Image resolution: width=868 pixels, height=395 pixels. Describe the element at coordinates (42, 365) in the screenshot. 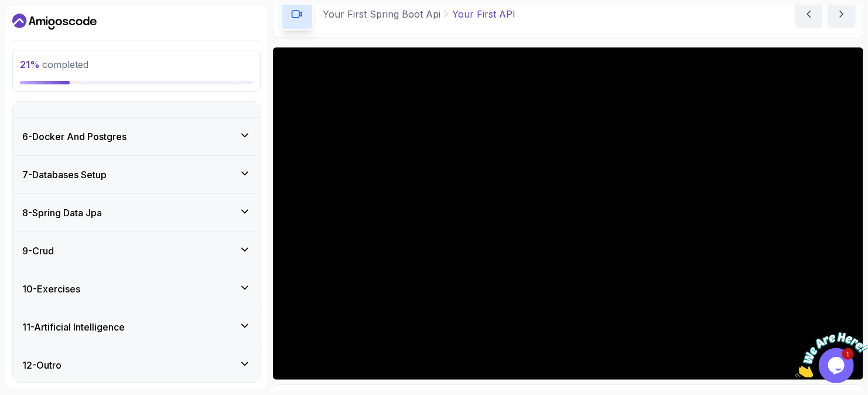

I see `h3: 12 - Outro` at that location.